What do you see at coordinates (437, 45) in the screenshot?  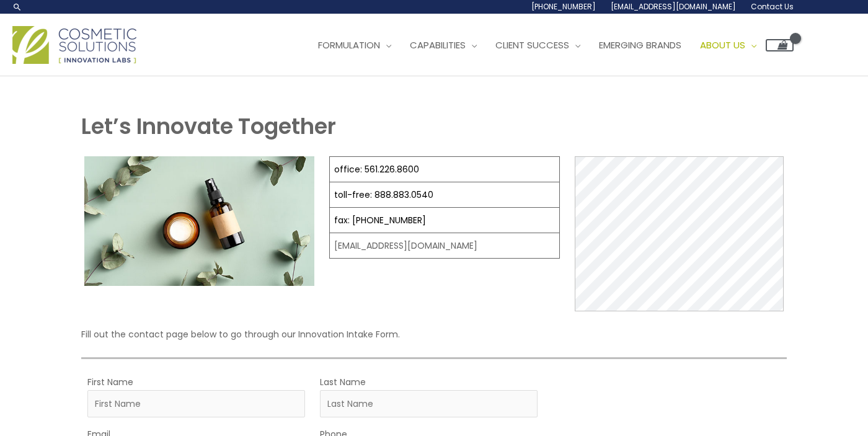 I see `span: Capabilities` at bounding box center [437, 45].